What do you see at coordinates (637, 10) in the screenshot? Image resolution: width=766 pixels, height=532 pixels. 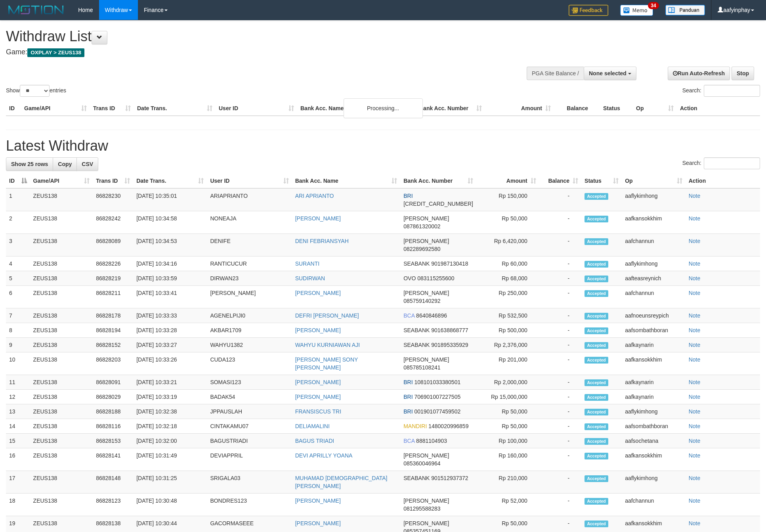 I see `img: Button%20Memo.svg` at bounding box center [637, 10].